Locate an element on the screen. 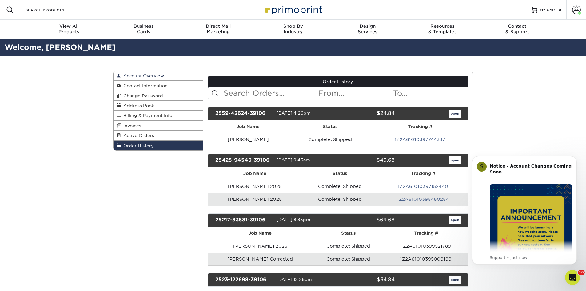 This screenshot has height=291, width=586. div: Industry is located at coordinates (293, 29).